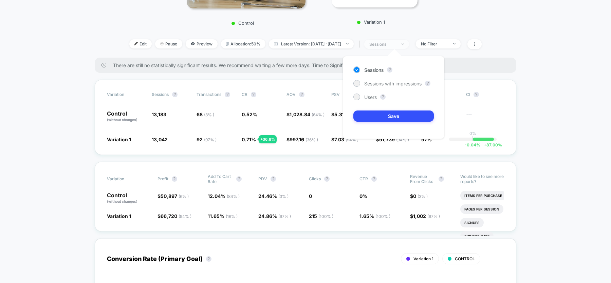 The width and height of the screenshot is (611, 283). What do you see at coordinates (223, 216) in the screenshot?
I see `span: 11.65 %` at bounding box center [223, 216].